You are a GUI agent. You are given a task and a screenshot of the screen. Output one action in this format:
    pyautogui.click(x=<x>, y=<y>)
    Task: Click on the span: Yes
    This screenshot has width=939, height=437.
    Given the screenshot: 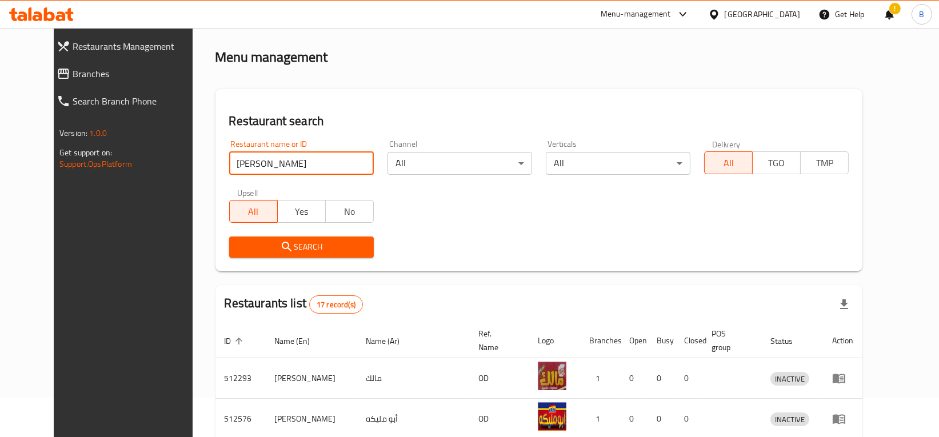 What is the action you would take?
    pyautogui.click(x=302, y=212)
    